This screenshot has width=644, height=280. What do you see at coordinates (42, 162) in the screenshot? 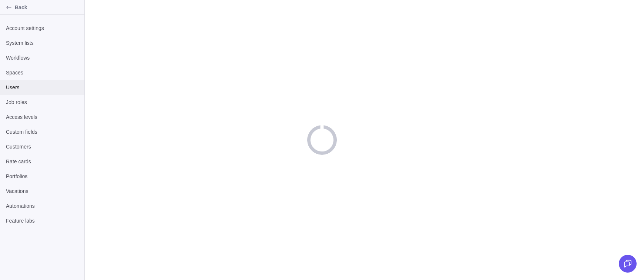
I see `span: Rate cards` at bounding box center [42, 162].